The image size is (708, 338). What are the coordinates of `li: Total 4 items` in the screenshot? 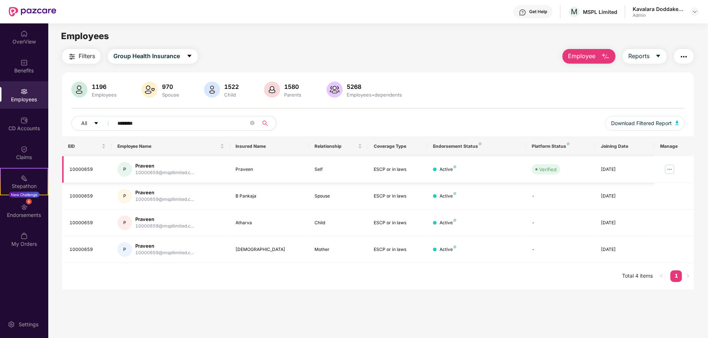 It's located at (638, 276).